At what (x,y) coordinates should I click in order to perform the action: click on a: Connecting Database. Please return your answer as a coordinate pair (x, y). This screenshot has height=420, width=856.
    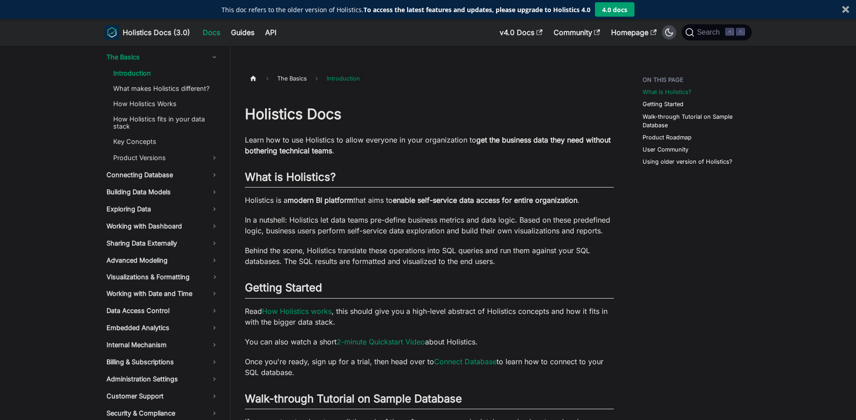
    Looking at the image, I should click on (163, 175).